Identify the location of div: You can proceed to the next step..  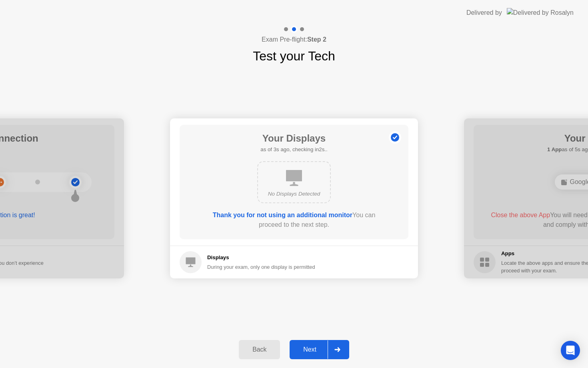
(294, 220).